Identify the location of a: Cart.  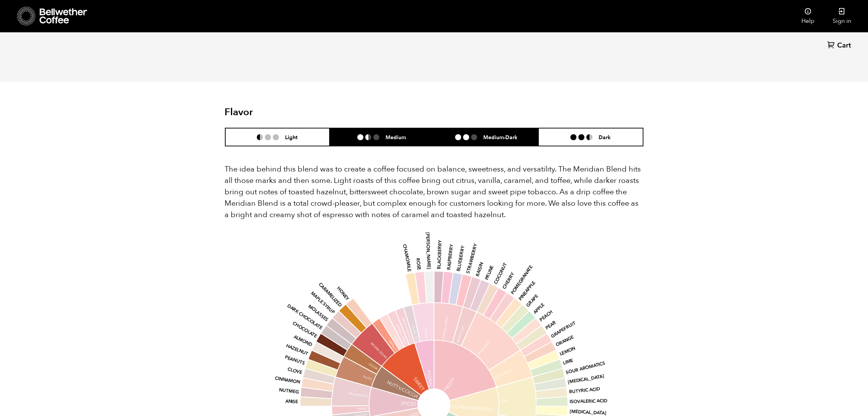
(840, 46).